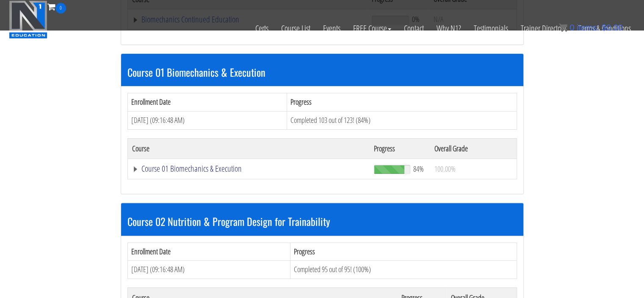 The height and width of the screenshot is (298, 644). Describe the element at coordinates (414, 28) in the screenshot. I see `a: Contact` at that location.